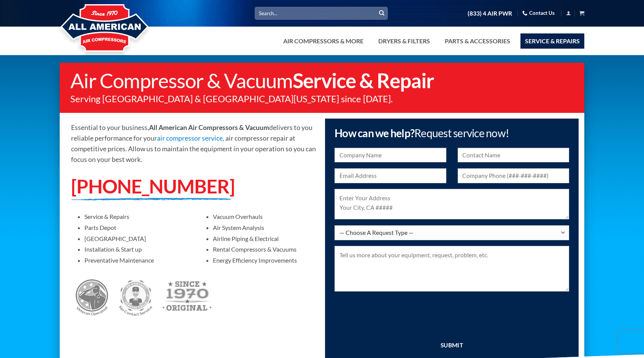 This screenshot has width=644, height=358. What do you see at coordinates (209, 127) in the screenshot?
I see `strong: All American Air Compressors & Vacuum` at bounding box center [209, 127].